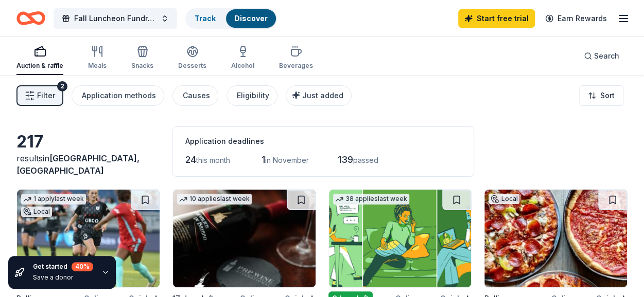  What do you see at coordinates (296, 58) in the screenshot?
I see `button: Beverages` at bounding box center [296, 58].